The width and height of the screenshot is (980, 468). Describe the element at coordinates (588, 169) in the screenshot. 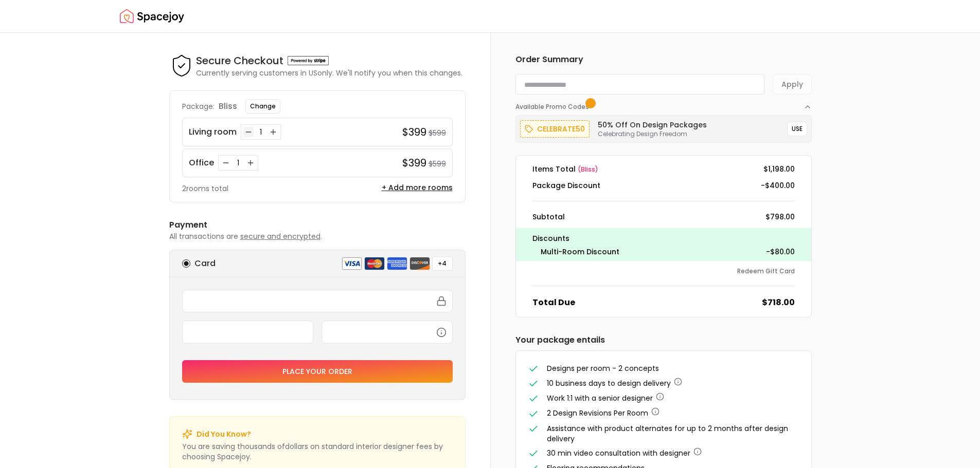

I see `span: ( bliss )` at that location.